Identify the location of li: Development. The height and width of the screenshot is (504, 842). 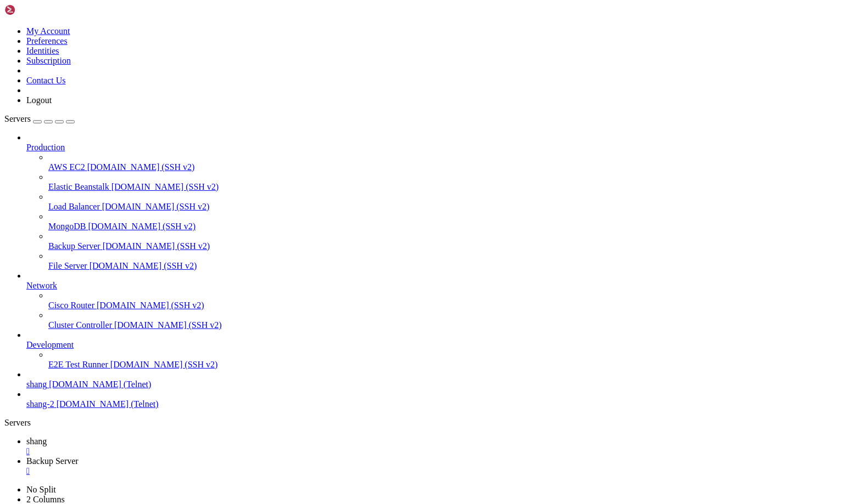
(432, 350).